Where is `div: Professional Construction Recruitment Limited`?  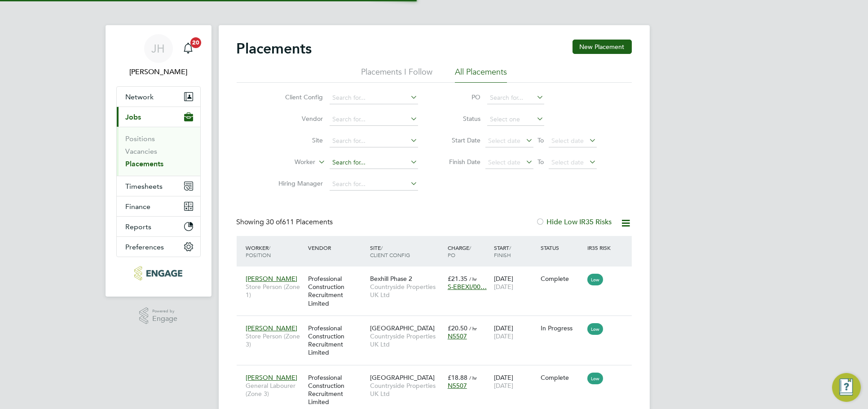 div: Professional Construction Recruitment Limited is located at coordinates (337, 340).